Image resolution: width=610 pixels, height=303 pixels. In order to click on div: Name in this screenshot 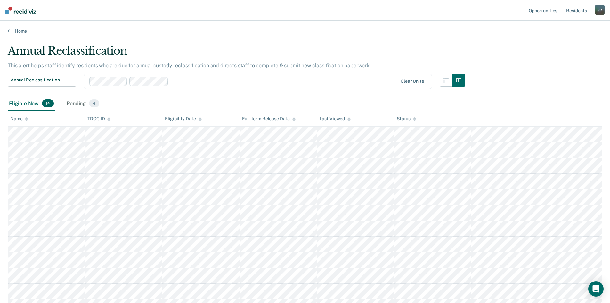, I will do `click(19, 118)`.